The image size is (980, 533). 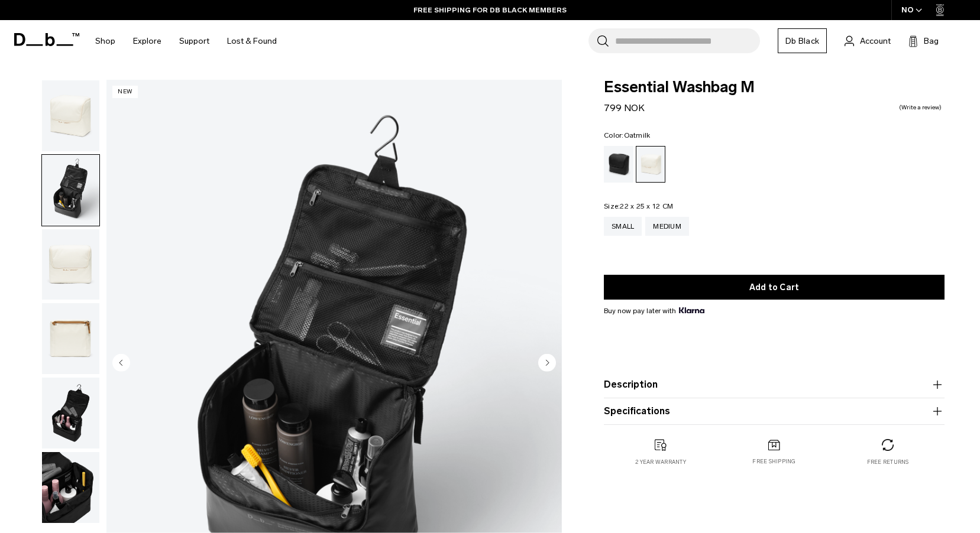 I want to click on button: Add to Cart, so click(x=774, y=287).